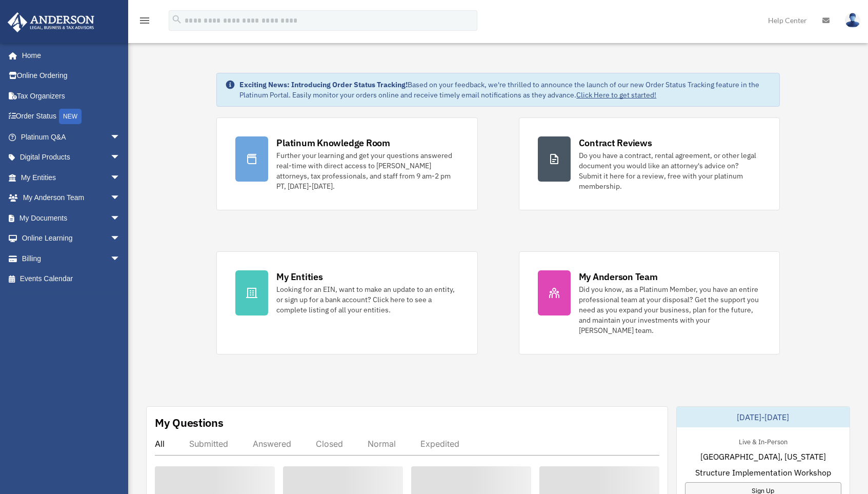 This screenshot has width=868, height=494. I want to click on div: Submitted, so click(209, 444).